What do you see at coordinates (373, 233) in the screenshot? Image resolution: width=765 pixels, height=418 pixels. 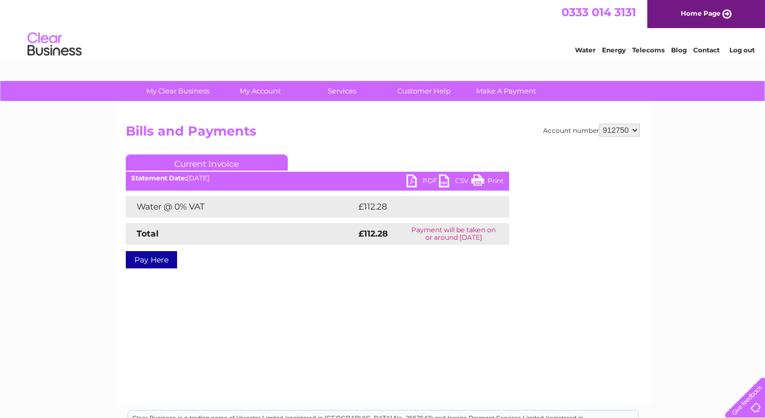 I see `strong: £112.28` at bounding box center [373, 233].